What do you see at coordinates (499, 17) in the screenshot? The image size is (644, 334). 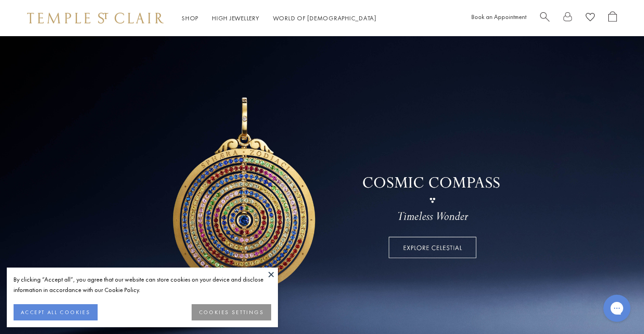 I see `a: Book an Appointment` at bounding box center [499, 17].